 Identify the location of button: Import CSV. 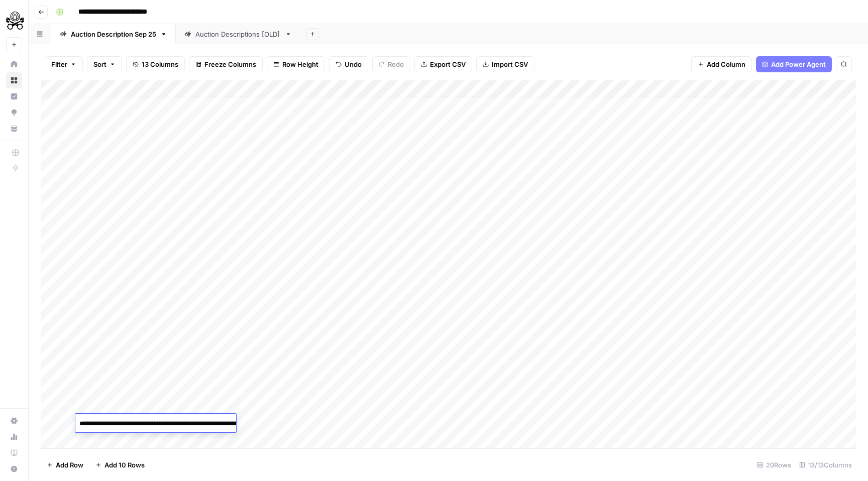
(505, 64).